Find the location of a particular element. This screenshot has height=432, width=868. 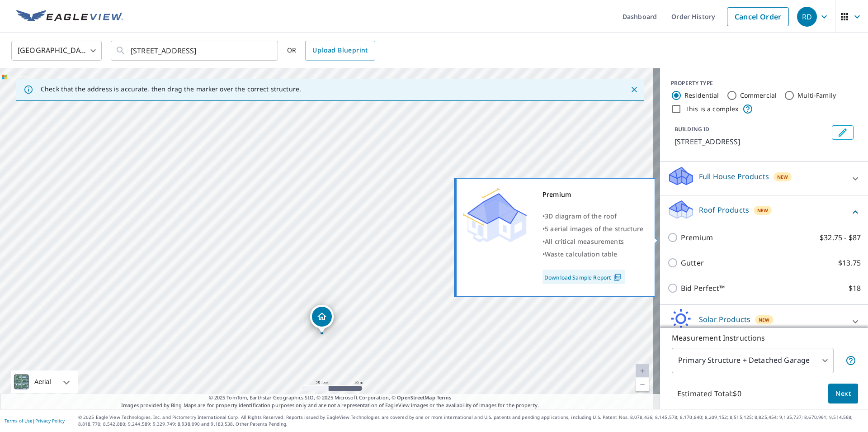

img: EV Logo is located at coordinates (69, 17).